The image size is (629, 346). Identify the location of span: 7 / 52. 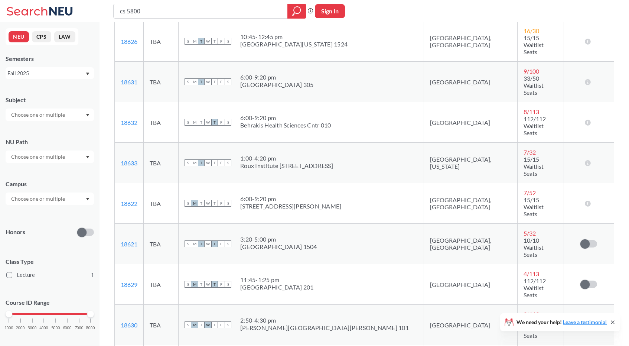
(530, 192).